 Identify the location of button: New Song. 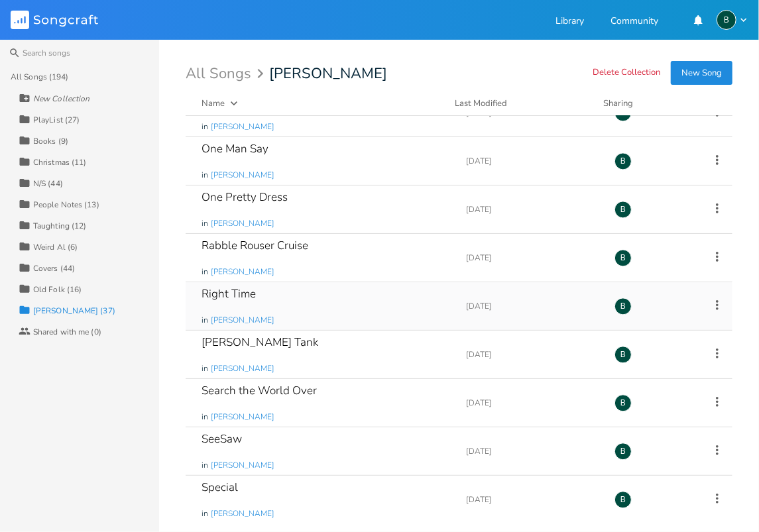
(702, 73).